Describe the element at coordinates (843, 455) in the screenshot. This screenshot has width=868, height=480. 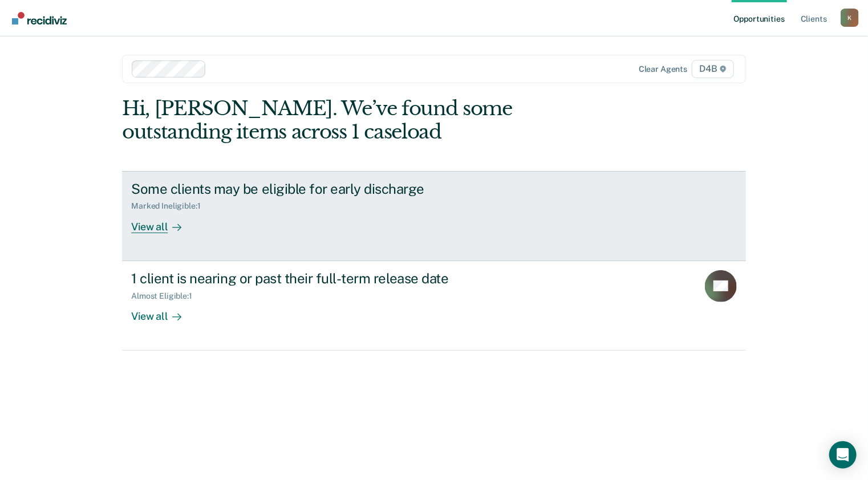
I see `div: Open Intercom Messenger` at that location.